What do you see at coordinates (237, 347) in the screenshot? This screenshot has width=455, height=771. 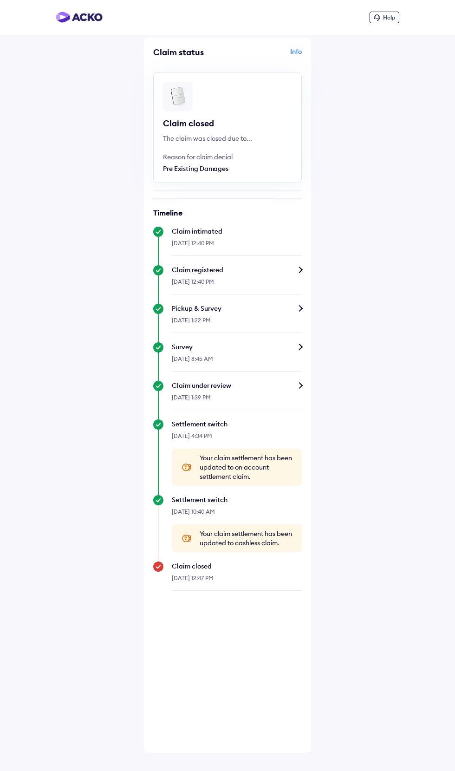 I see `div: Survey` at bounding box center [237, 347].